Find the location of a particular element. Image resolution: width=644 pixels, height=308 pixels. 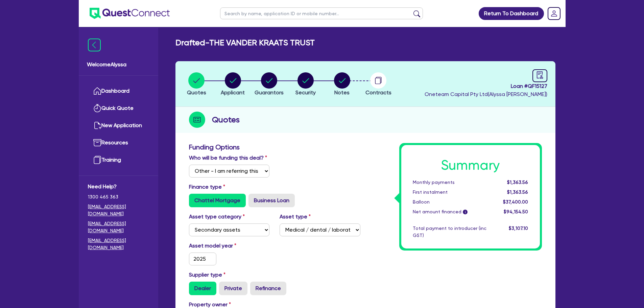

h2: Quotes is located at coordinates (226, 119).